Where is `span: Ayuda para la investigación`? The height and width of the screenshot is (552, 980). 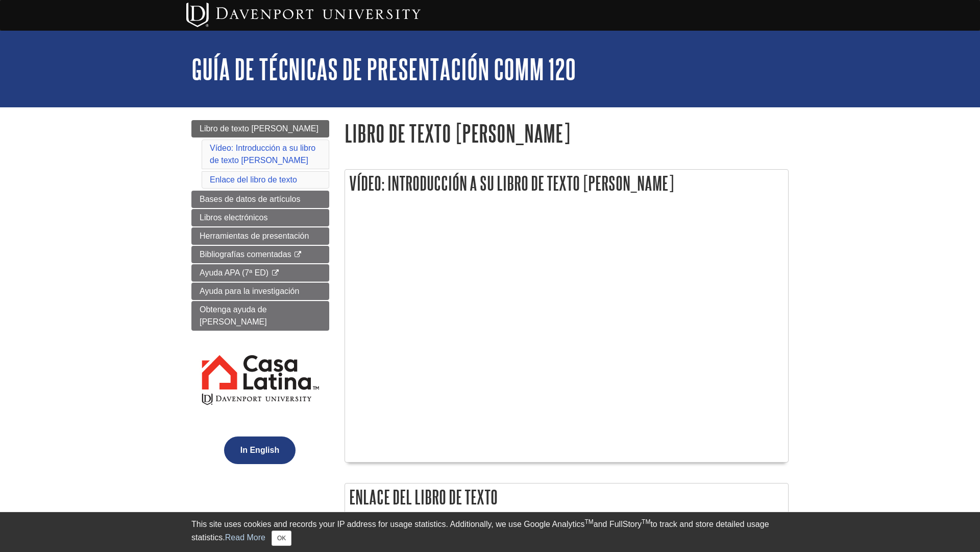 span: Ayuda para la investigación is located at coordinates (249, 290).